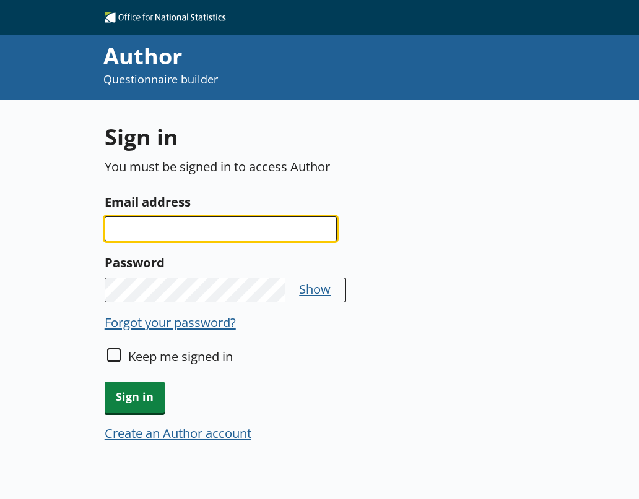  Describe the element at coordinates (330, 79) in the screenshot. I see `p: Questionnaire builder` at that location.